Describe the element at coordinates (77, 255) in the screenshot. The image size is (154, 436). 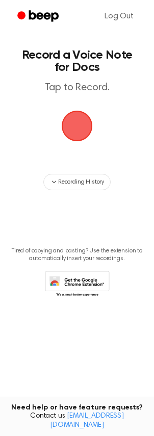
I see `p: Tired of copying and pasting? Use the extension to automatically insert your recordings.` at that location.